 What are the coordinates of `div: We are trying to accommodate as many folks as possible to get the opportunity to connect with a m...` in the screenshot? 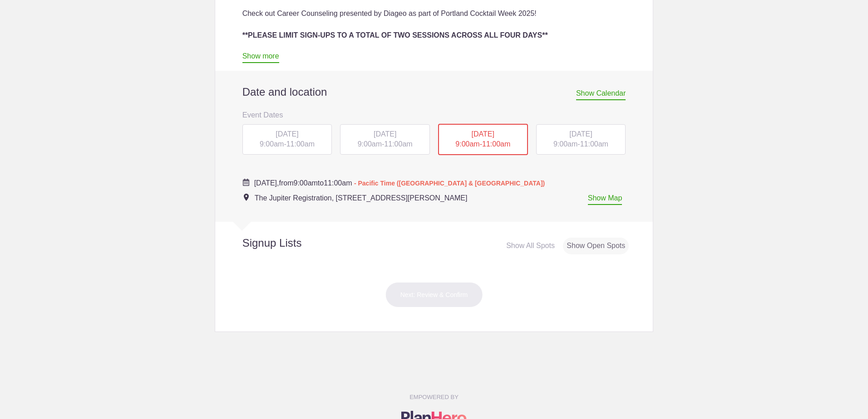 It's located at (434, 52).